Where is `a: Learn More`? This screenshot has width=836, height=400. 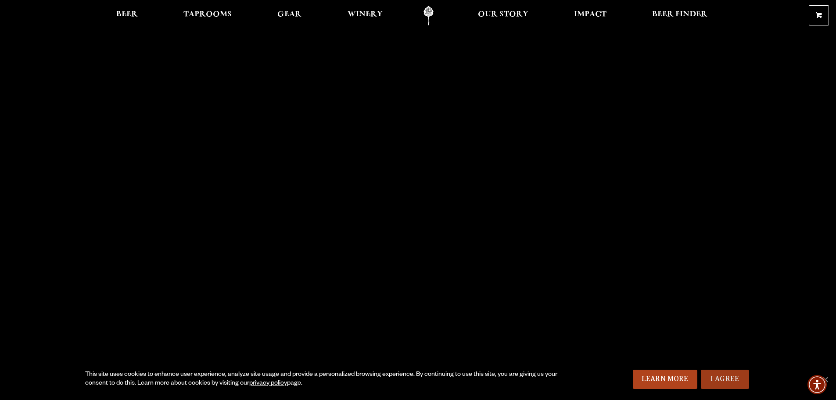 a: Learn More is located at coordinates (665, 379).